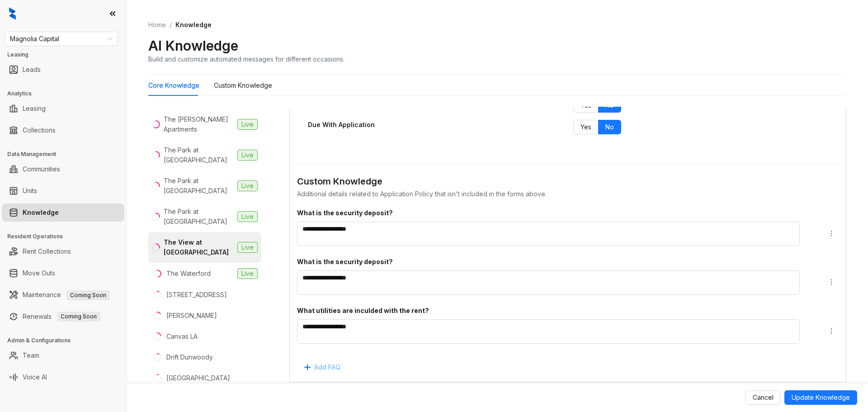 The width and height of the screenshot is (868, 412). I want to click on a: Leads, so click(31, 70).